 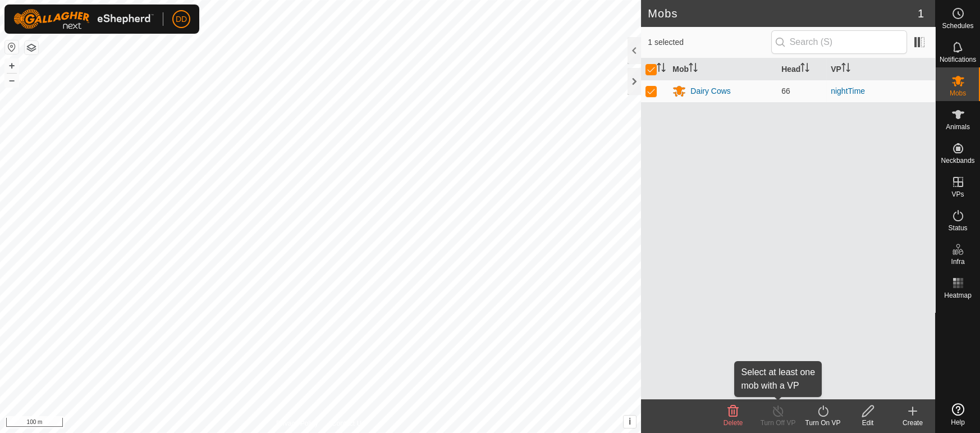 I want to click on span: Help, so click(x=958, y=422).